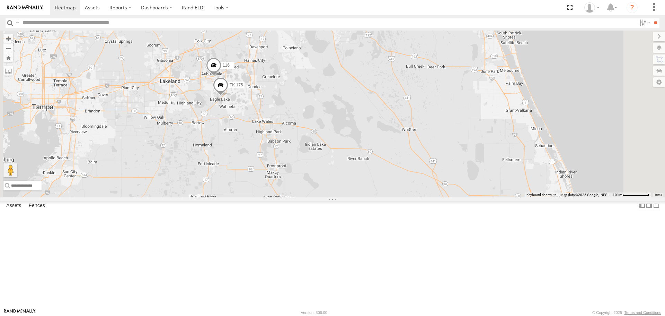  Describe the element at coordinates (659, 82) in the screenshot. I see `label: Map Settings` at that location.